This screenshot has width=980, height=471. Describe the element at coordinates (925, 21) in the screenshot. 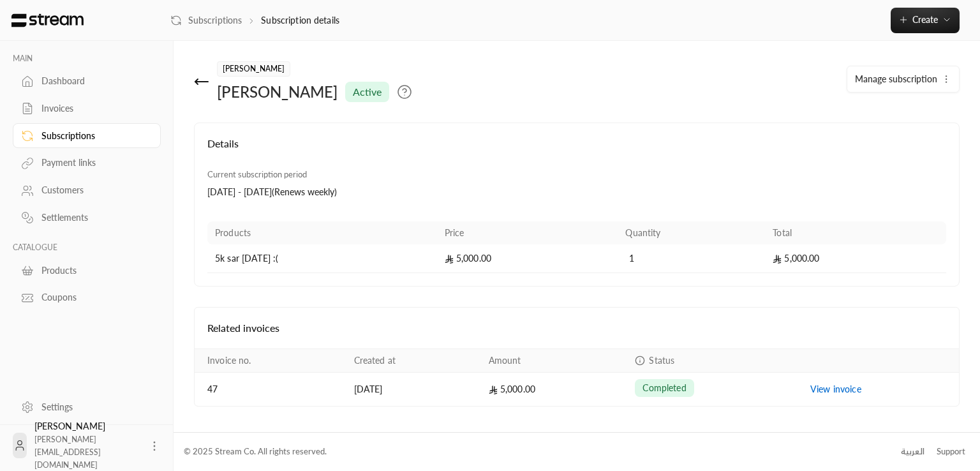

I see `button: Create` at that location.